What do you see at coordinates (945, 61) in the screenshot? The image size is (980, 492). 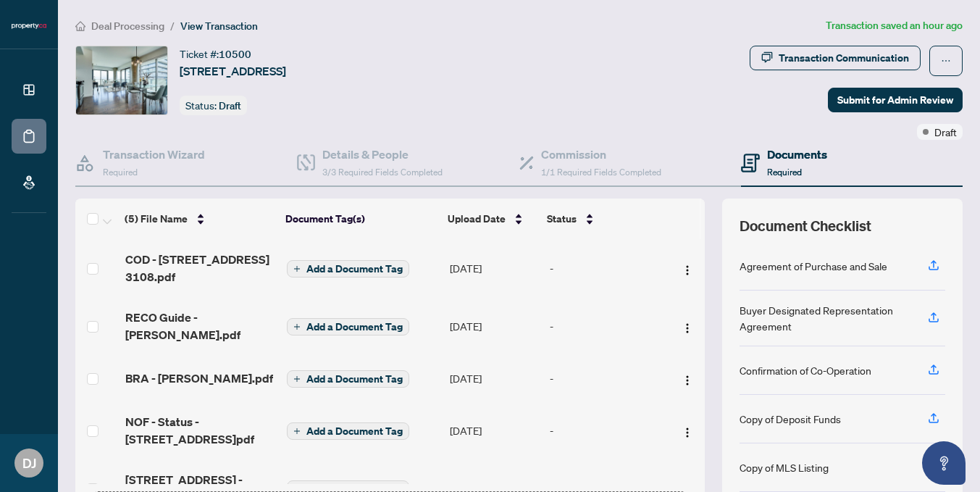 I see `span: ellipsis` at bounding box center [945, 61].